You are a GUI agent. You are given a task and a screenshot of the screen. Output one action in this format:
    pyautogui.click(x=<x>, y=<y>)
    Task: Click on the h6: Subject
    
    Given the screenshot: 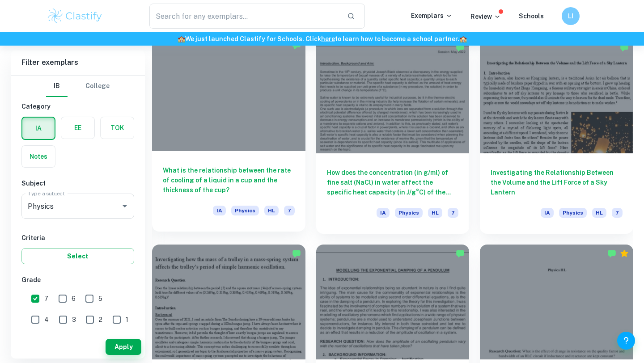 What is the action you would take?
    pyautogui.click(x=78, y=183)
    